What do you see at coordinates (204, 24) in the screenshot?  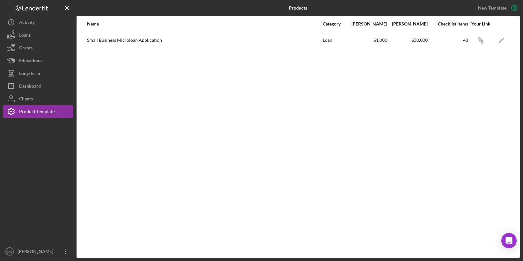 I see `div: Name` at bounding box center [204, 24].